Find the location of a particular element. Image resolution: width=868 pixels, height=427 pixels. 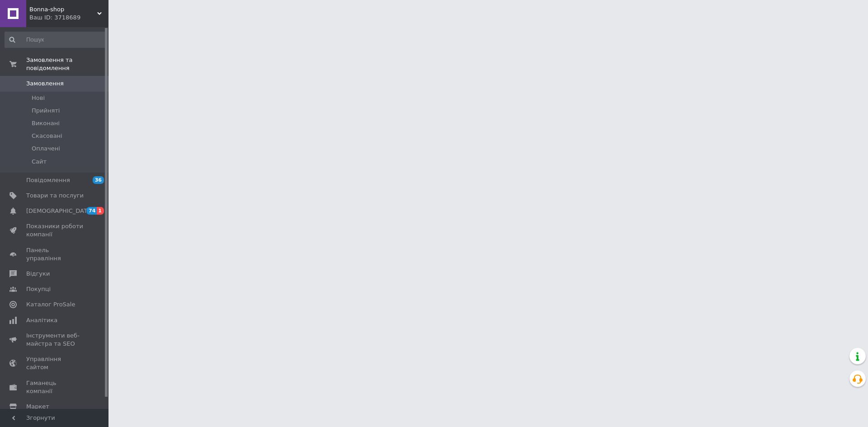

div: Ваш ID: 3718689 is located at coordinates (69, 18).